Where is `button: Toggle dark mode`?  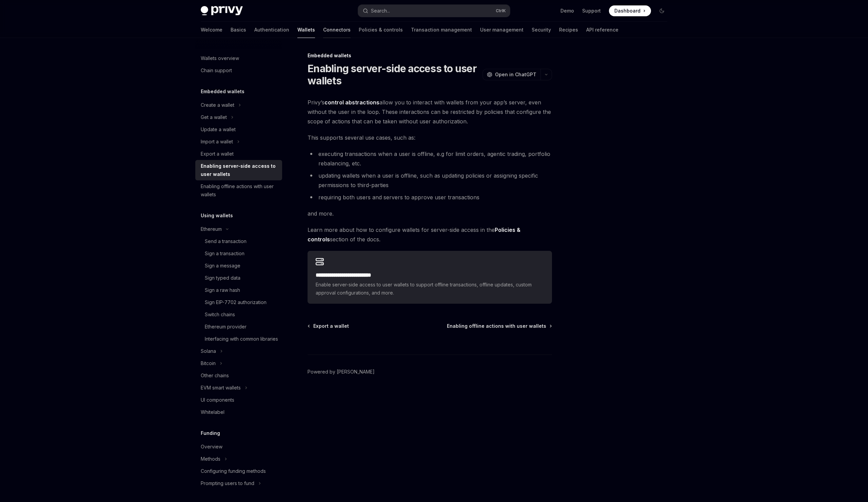
button: Toggle dark mode is located at coordinates (662, 11).